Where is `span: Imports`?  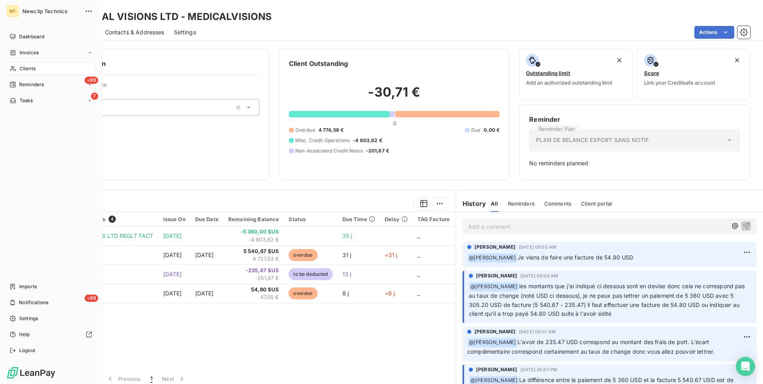
span: Imports is located at coordinates (28, 286).